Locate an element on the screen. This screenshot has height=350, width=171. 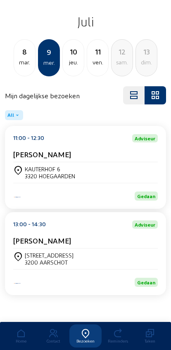
div: 13:00 - 14:30 is located at coordinates (29, 225).